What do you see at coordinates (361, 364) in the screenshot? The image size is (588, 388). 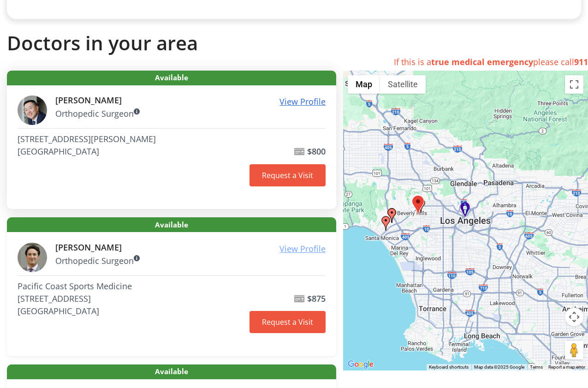 I see `img: Google` at bounding box center [361, 364].